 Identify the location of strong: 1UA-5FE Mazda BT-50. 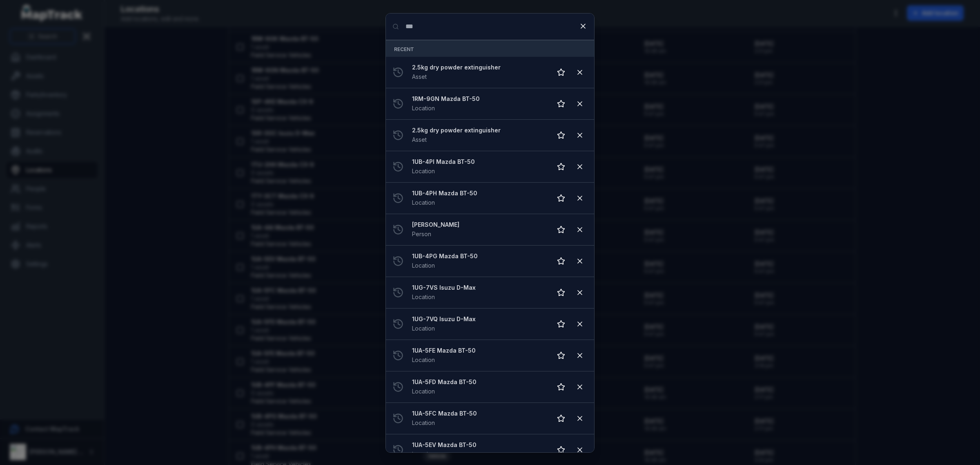
(479, 350).